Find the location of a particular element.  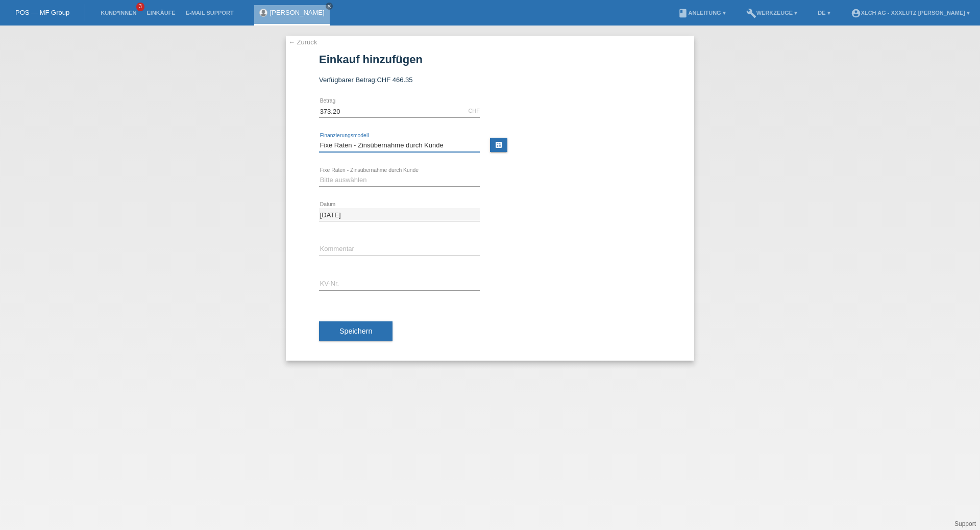

button: Speichern is located at coordinates (356, 332).